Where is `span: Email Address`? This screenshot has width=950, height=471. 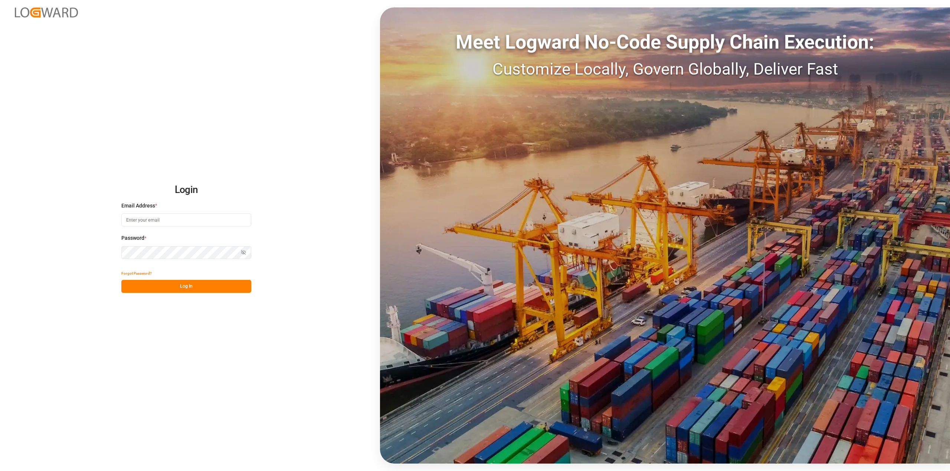 span: Email Address is located at coordinates (138, 206).